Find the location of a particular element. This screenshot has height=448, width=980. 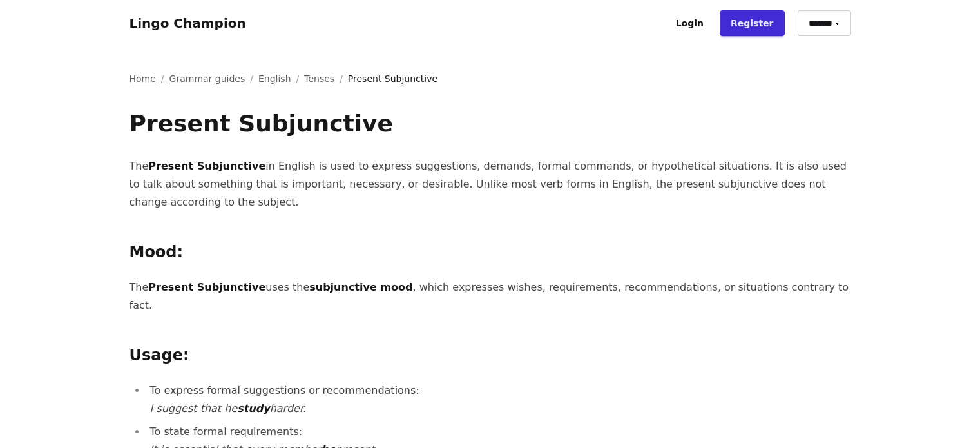

h1: Present Subjunctive is located at coordinates (490, 124).